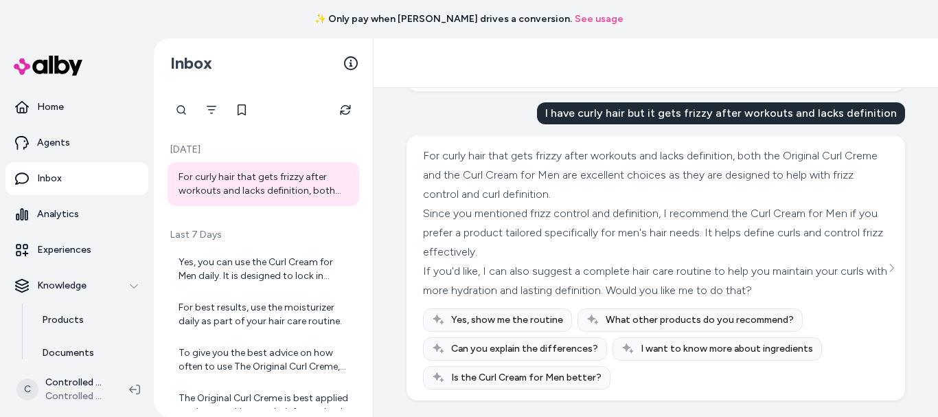 This screenshot has height=417, width=938. Describe the element at coordinates (263, 315) in the screenshot. I see `a: For best results, use the moisturizer daily as part of your hair care routine.` at that location.